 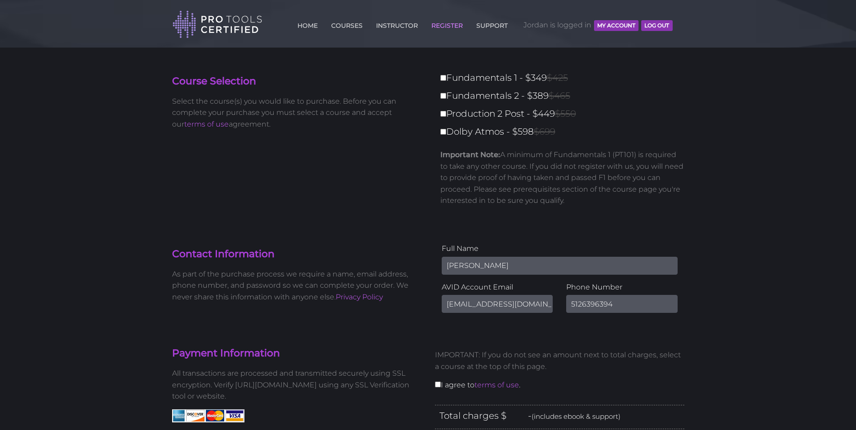 What do you see at coordinates (565, 132) in the screenshot?
I see `label: Dolby Atmos - $598` at bounding box center [565, 132].